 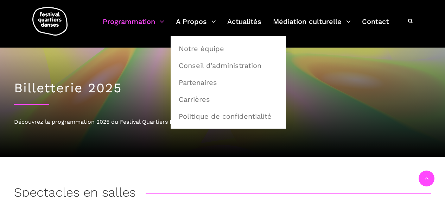 What do you see at coordinates (133, 26) in the screenshot?
I see `a: Programmation` at bounding box center [133, 26].